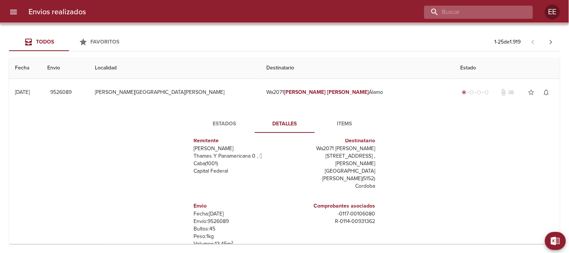 This screenshot has width=569, height=253. I want to click on td: Wa2071 Álamo, so click(357, 92).